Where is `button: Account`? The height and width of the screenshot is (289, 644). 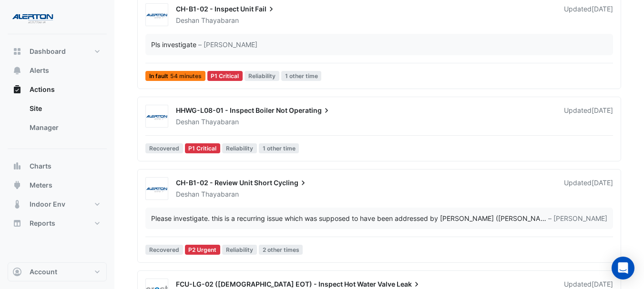
button: Account is located at coordinates (57, 272).